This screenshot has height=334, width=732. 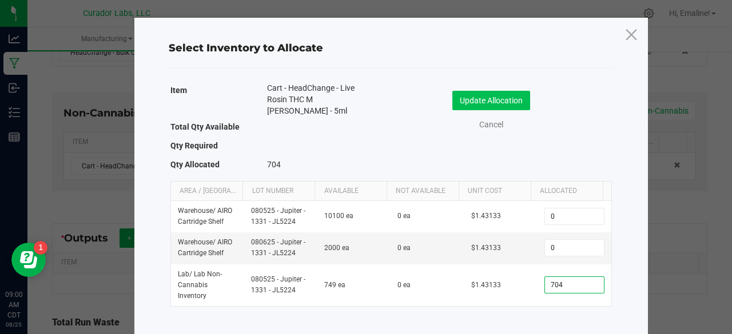 I want to click on span: 749 ea, so click(x=334, y=285).